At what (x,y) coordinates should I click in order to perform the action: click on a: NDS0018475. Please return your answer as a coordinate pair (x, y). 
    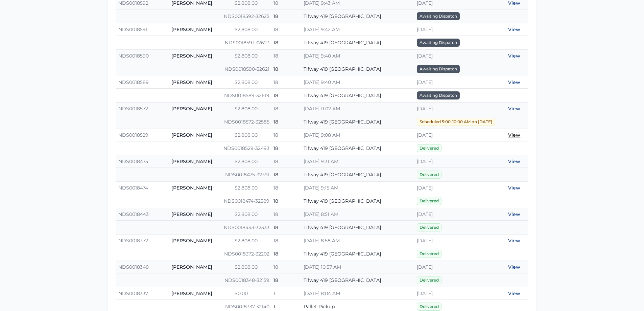
    Looking at the image, I should click on (133, 162).